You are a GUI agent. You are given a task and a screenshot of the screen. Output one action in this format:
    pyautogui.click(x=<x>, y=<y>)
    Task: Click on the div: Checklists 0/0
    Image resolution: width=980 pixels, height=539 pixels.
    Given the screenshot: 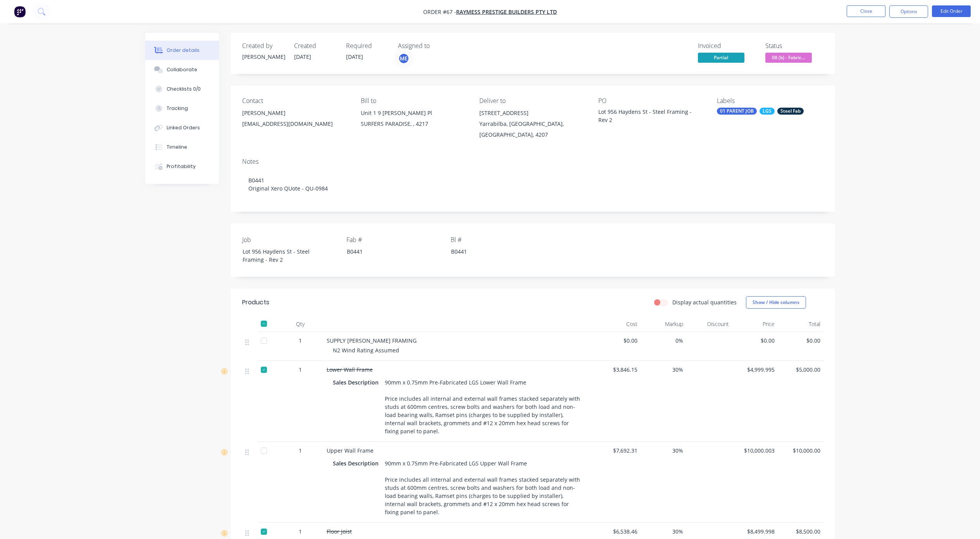 What is the action you would take?
    pyautogui.click(x=184, y=89)
    